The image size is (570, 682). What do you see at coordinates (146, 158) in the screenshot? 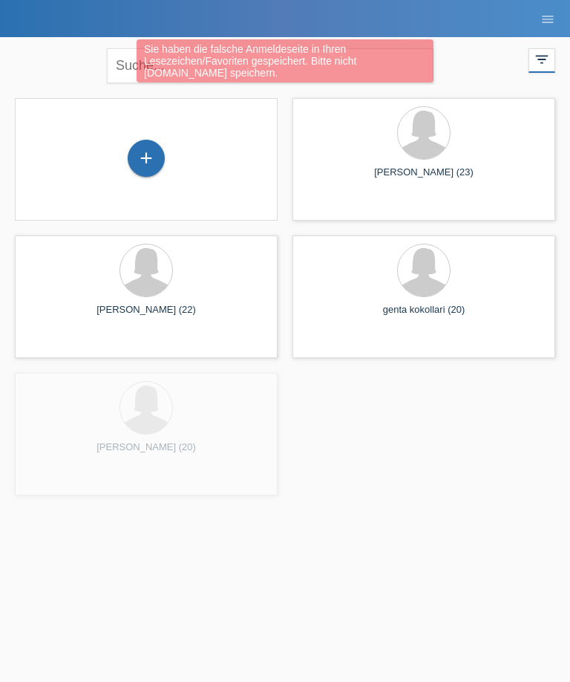
I see `div: Kund*in hinzufügen` at bounding box center [146, 158].